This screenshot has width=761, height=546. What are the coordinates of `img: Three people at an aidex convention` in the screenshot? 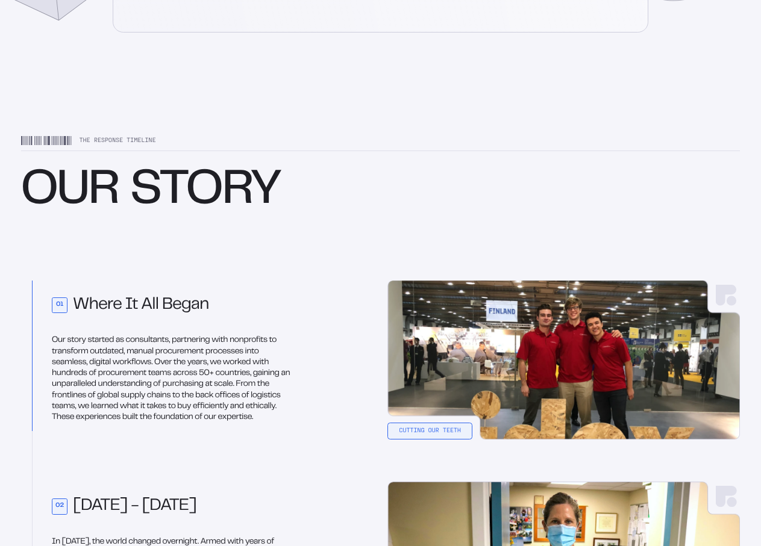 It's located at (563, 360).